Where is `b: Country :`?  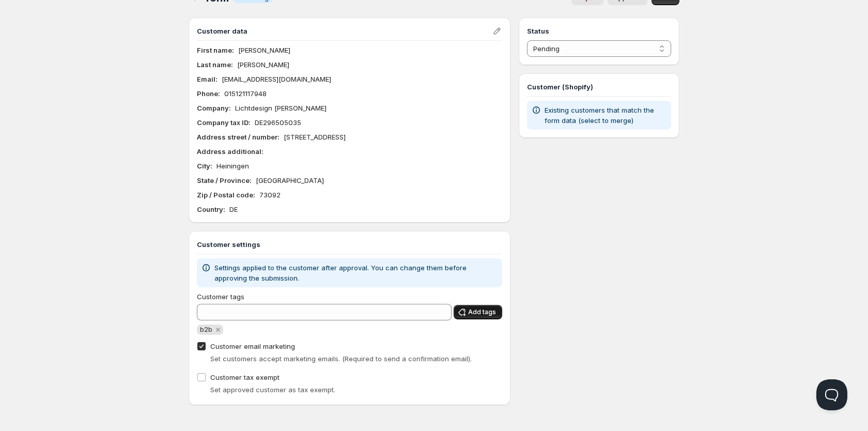
b: Country : is located at coordinates (211, 210).